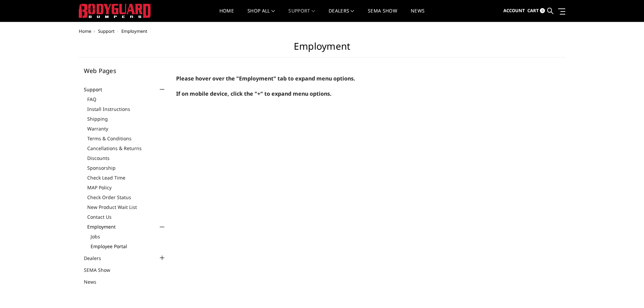  I want to click on a: Jobs, so click(129, 237).